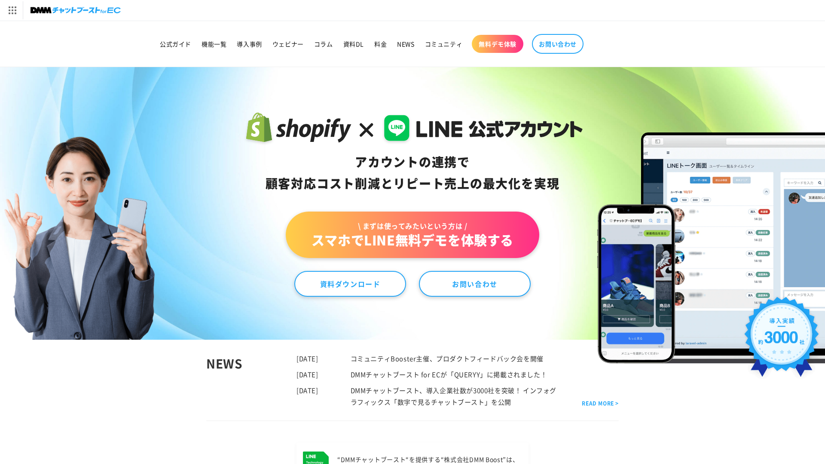  What do you see at coordinates (380, 44) in the screenshot?
I see `span: 料金` at bounding box center [380, 44].